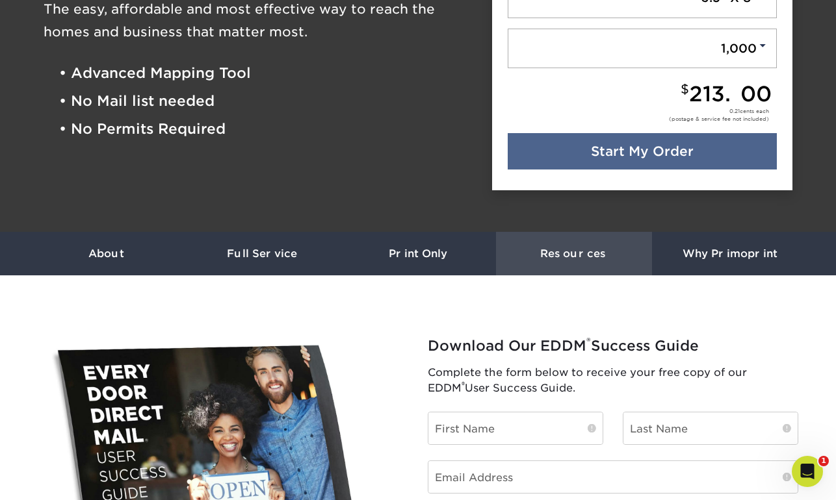 The image size is (836, 500). What do you see at coordinates (730, 94) in the screenshot?
I see `span: 213.00` at bounding box center [730, 94].